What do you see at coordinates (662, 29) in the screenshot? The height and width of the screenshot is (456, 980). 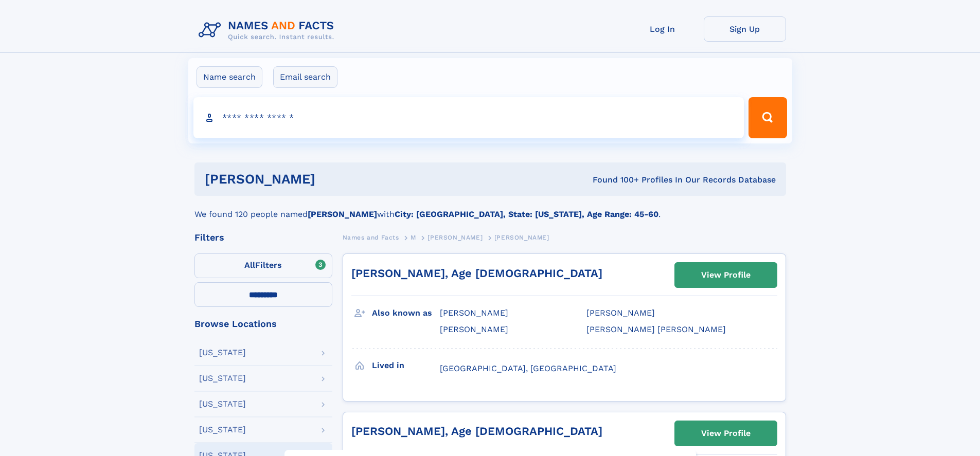 I see `a: Log In` at bounding box center [662, 29].